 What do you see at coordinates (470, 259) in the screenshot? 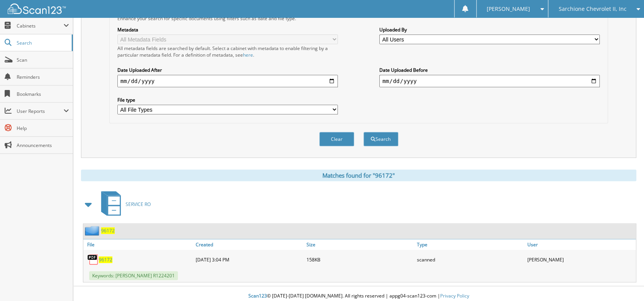
I see `div: scanned` at bounding box center [470, 259].